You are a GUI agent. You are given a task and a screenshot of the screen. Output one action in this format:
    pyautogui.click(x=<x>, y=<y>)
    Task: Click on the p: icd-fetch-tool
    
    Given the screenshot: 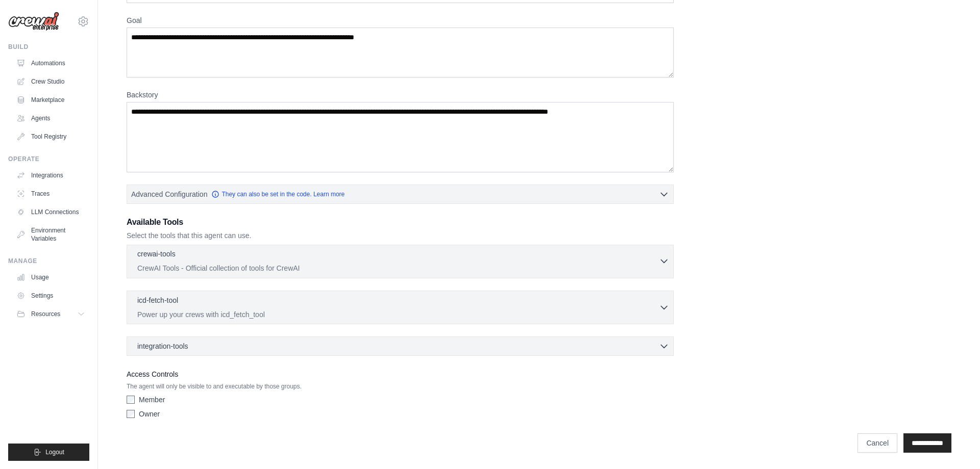 What is the action you would take?
    pyautogui.click(x=158, y=300)
    